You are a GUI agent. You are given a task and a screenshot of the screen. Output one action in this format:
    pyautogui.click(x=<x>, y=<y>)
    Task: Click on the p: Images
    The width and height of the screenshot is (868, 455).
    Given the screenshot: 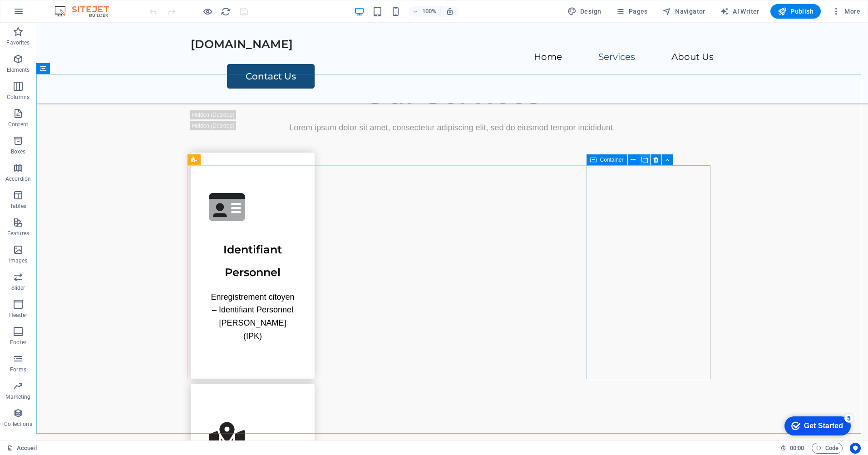 What is the action you would take?
    pyautogui.click(x=18, y=260)
    